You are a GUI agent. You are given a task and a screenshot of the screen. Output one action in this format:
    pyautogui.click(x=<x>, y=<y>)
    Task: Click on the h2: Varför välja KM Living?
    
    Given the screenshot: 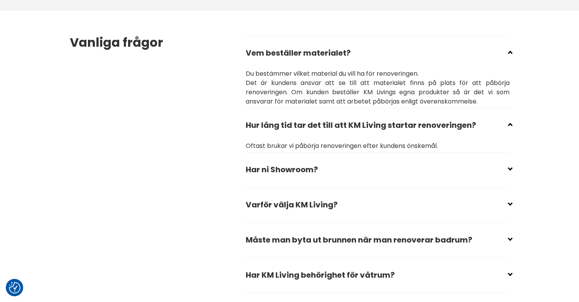 What is the action you would take?
    pyautogui.click(x=378, y=208)
    